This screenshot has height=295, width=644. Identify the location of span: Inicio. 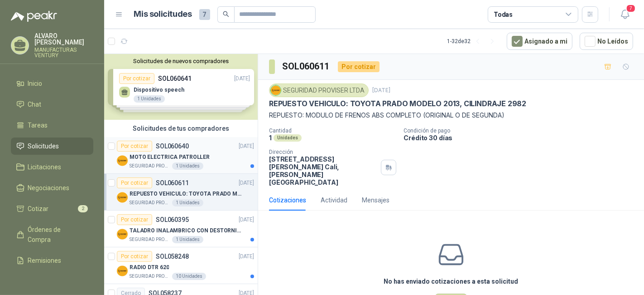
(36, 83).